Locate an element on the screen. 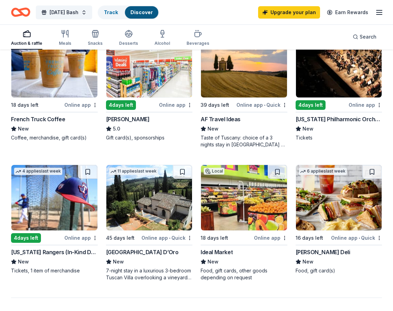 This screenshot has width=393, height=311. a: Upgrade your plan is located at coordinates (289, 12).